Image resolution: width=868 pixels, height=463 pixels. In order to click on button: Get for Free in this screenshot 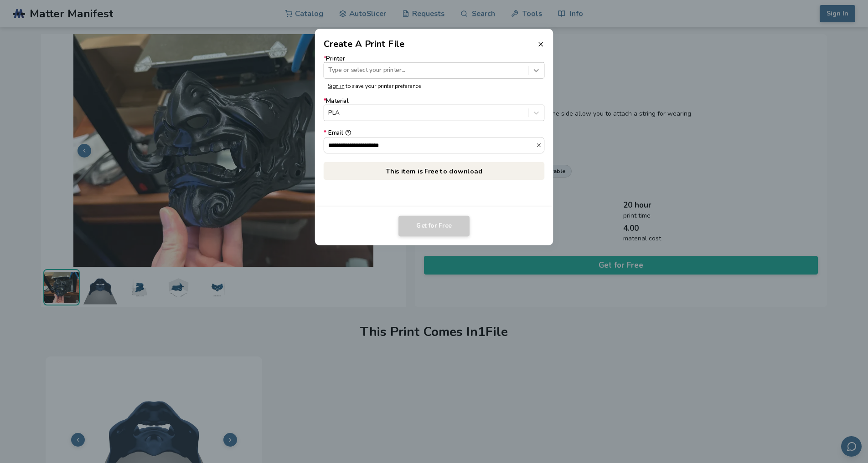, I will do `click(434, 226)`.